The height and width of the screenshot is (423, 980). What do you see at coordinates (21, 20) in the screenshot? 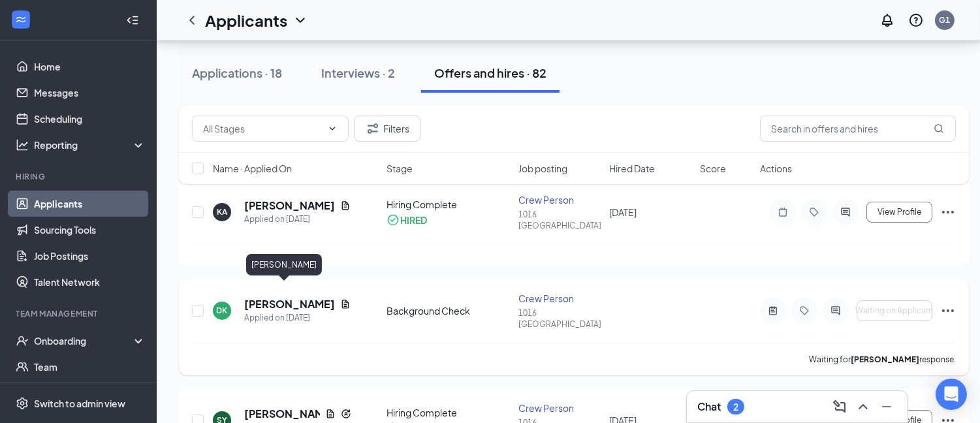
I see `svg: WorkstreamLogo` at bounding box center [21, 20].